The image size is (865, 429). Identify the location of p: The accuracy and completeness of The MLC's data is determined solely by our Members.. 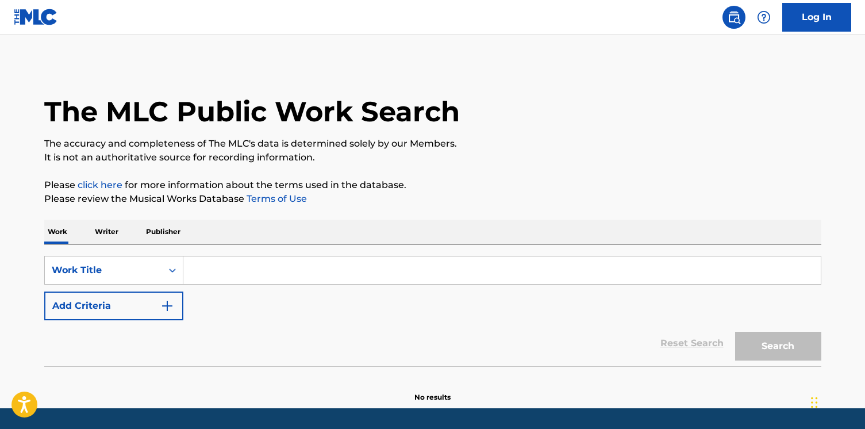
(433, 144).